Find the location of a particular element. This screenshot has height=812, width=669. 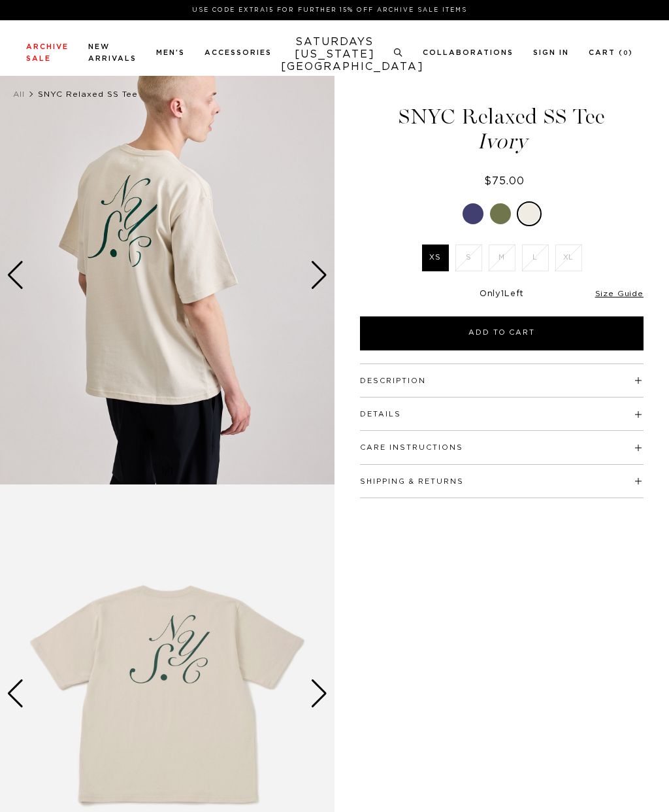

a: Sign In is located at coordinates (551, 52).